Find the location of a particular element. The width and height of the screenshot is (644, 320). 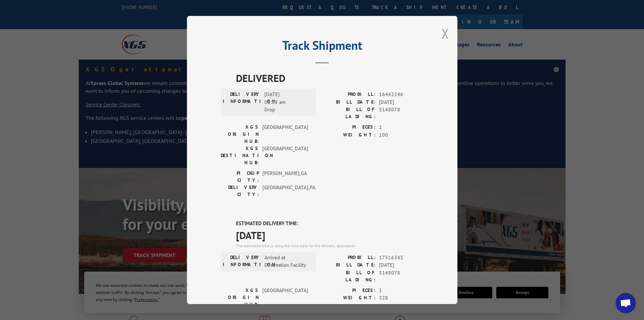

span: 16442246 is located at coordinates (402, 95).